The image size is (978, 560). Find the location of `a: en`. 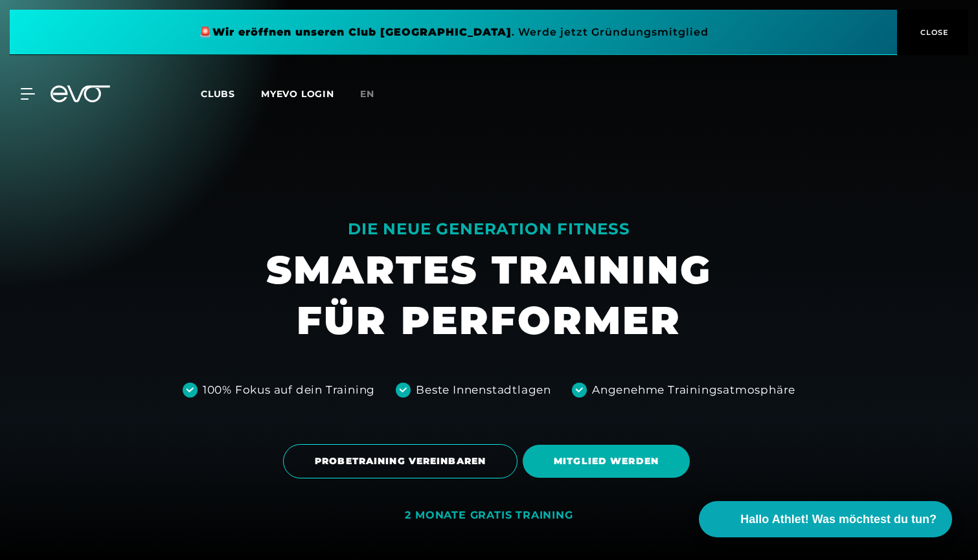

a: en is located at coordinates (375, 93).